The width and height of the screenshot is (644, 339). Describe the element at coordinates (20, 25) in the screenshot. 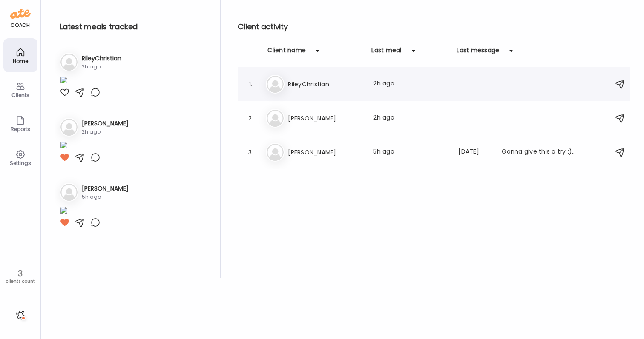

I see `div: coach` at that location.